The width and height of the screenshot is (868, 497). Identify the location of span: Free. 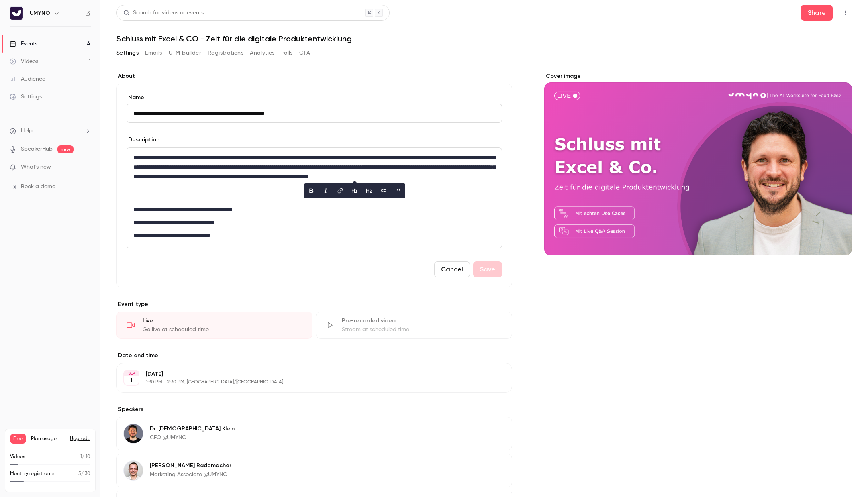
(18, 439).